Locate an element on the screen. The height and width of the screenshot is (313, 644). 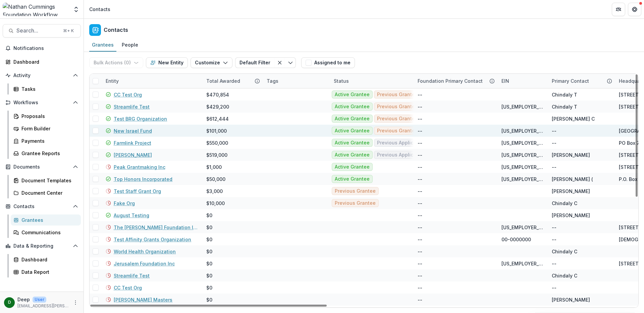
span: Activity is located at coordinates (42, 76).